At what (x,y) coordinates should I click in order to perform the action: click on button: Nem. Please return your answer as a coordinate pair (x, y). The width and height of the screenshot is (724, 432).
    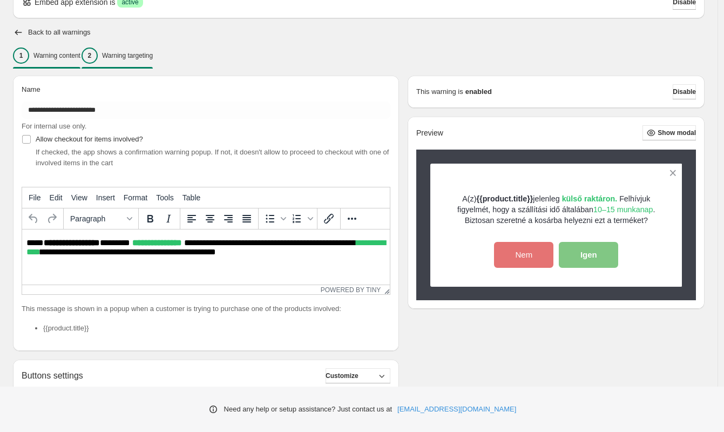
    Looking at the image, I should click on (524, 255).